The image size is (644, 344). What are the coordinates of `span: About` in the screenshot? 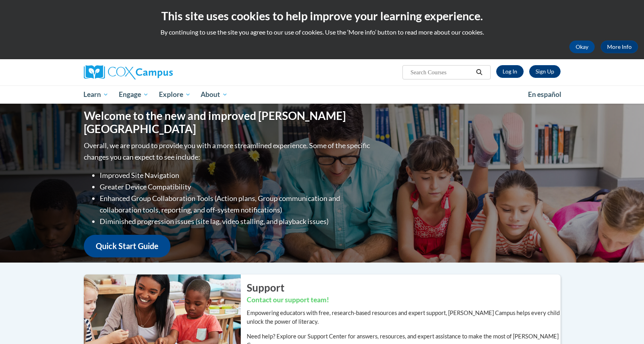 It's located at (214, 95).